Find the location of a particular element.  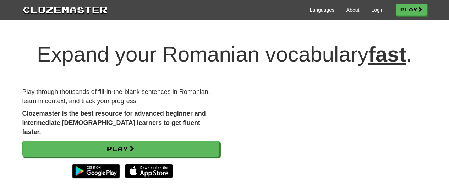

a: Clozemaster is located at coordinates (65, 9).